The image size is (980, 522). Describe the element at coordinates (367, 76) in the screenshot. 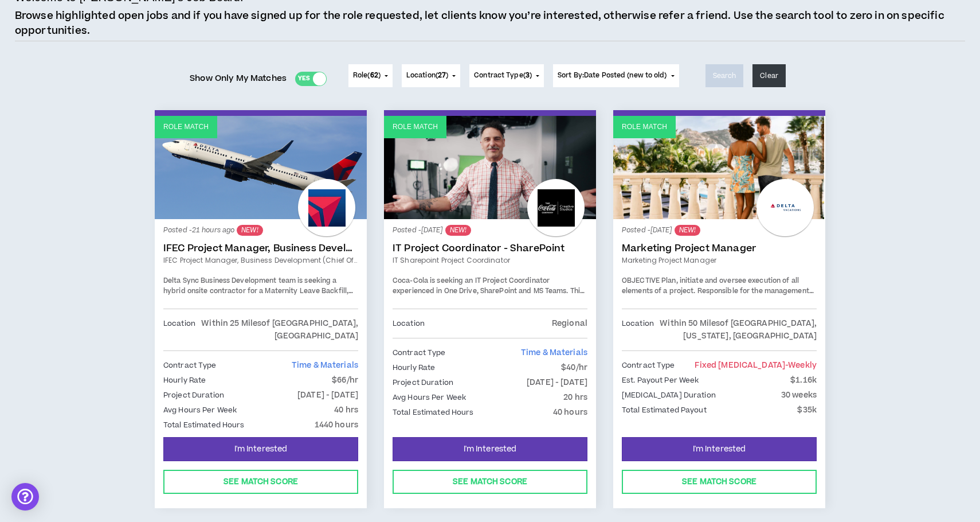

I see `span: Role ( )` at that location.